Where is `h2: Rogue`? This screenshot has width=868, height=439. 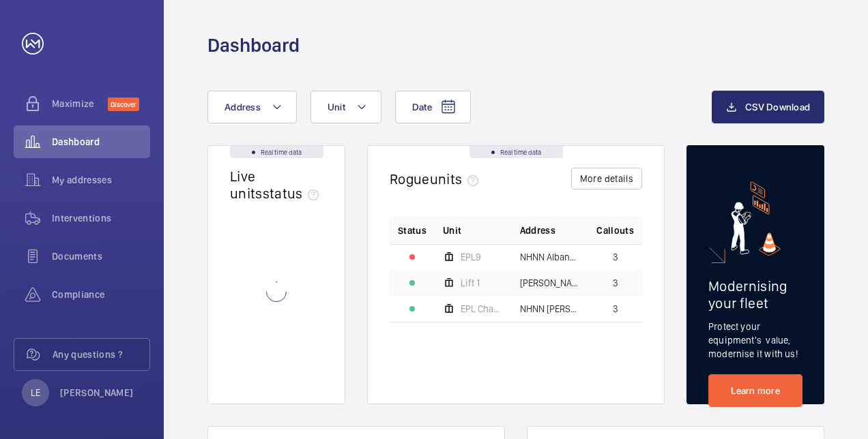 h2: Rogue is located at coordinates (436, 179).